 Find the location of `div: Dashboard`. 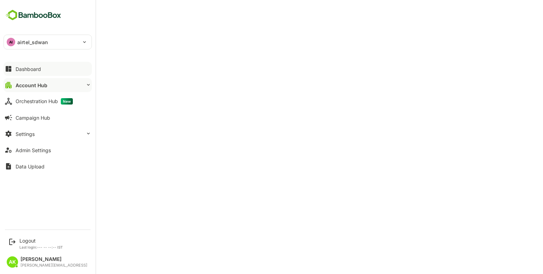

div: Dashboard is located at coordinates (28, 69).